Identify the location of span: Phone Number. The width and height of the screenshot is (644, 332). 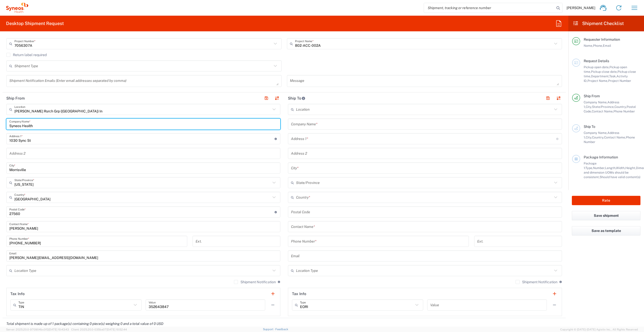
(624, 111).